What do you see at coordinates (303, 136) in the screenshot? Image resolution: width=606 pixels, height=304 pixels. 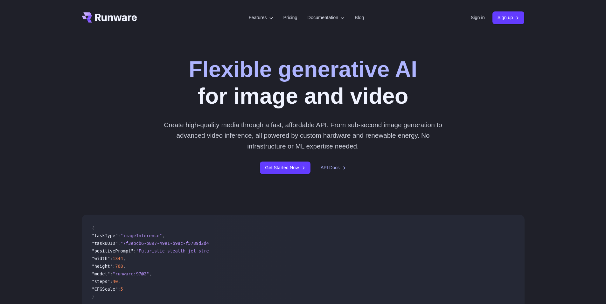 I see `p: Create high-quality media through a fast, affordable API. From sub-second image generation to adv...` at bounding box center [303, 136].